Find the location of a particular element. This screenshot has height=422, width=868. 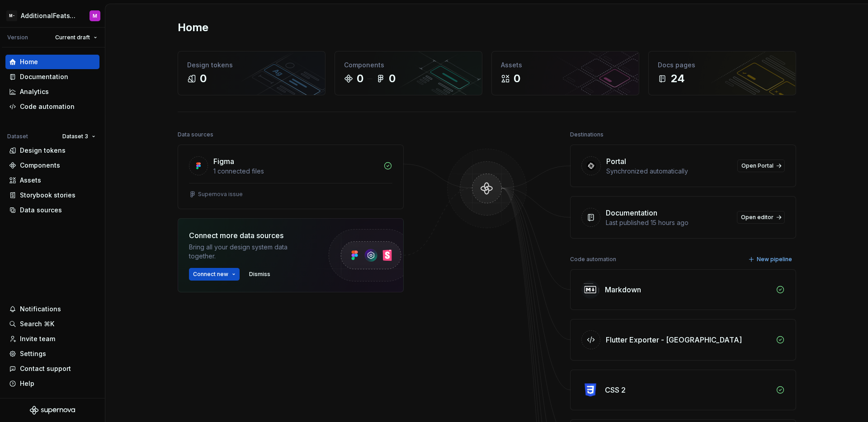

div: Figma is located at coordinates (224, 161).